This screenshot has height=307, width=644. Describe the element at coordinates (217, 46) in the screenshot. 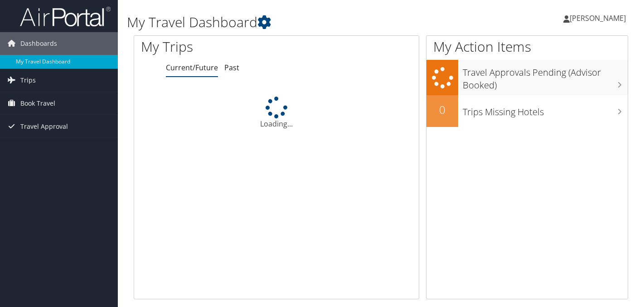

I see `h1: My Trips` at that location.